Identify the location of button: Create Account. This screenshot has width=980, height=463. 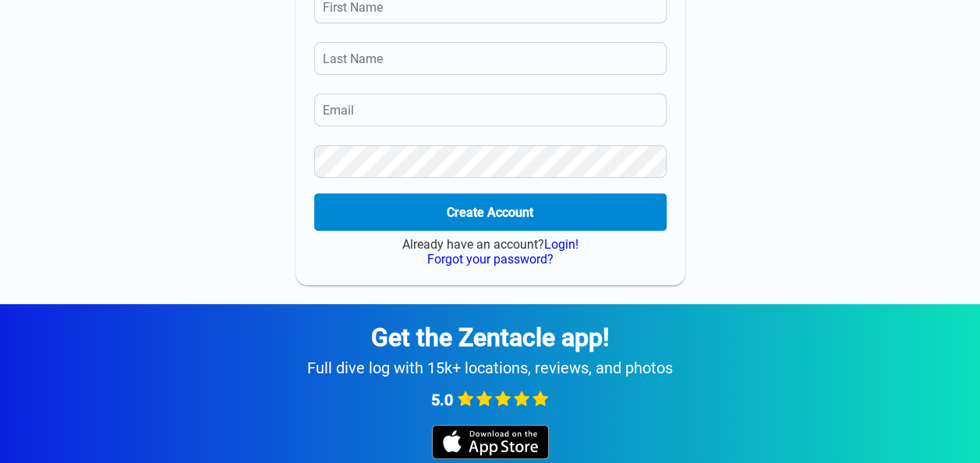
(490, 212).